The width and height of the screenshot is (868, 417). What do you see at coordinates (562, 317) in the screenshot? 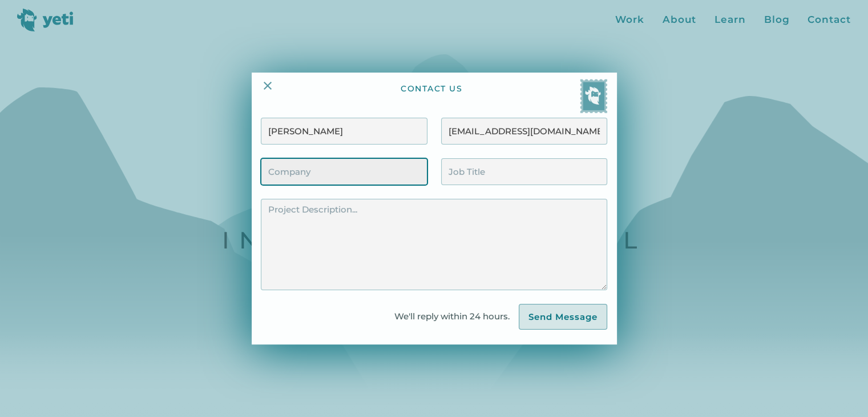
I see `input: Send Message` at bounding box center [562, 317].